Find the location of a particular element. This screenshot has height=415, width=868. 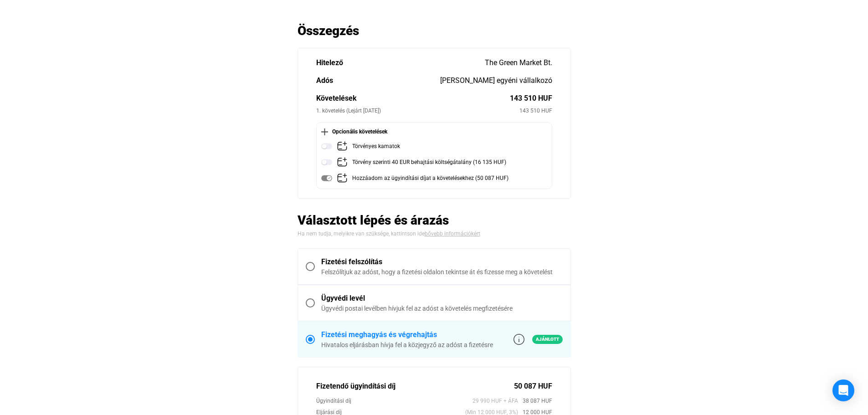

div: Fizetési felszólítás is located at coordinates (442, 262).